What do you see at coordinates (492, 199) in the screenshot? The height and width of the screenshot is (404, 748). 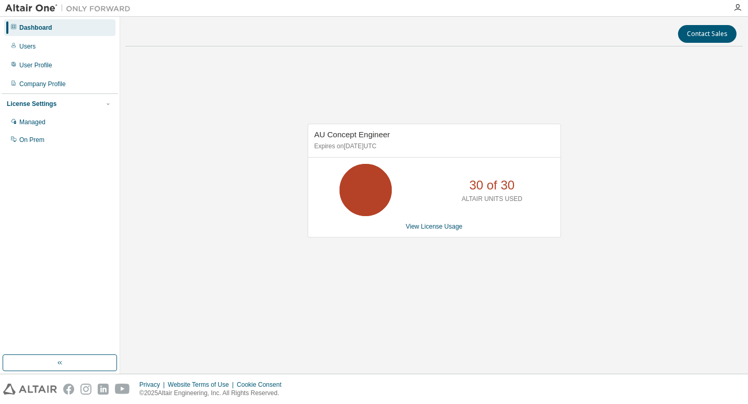 I see `p: ALTAIR UNITS USED` at bounding box center [492, 199].